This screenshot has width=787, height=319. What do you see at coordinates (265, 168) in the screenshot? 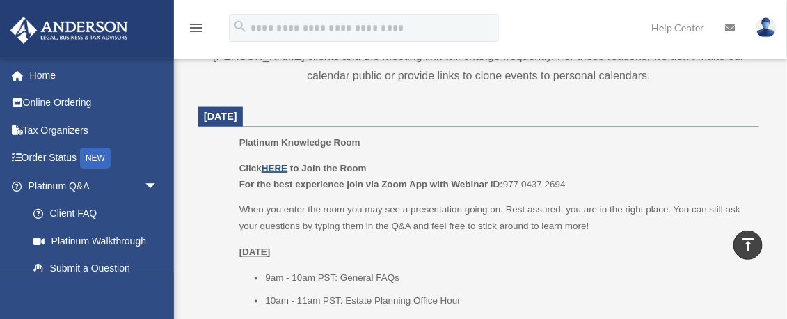
I see `b: Click` at bounding box center [265, 168].